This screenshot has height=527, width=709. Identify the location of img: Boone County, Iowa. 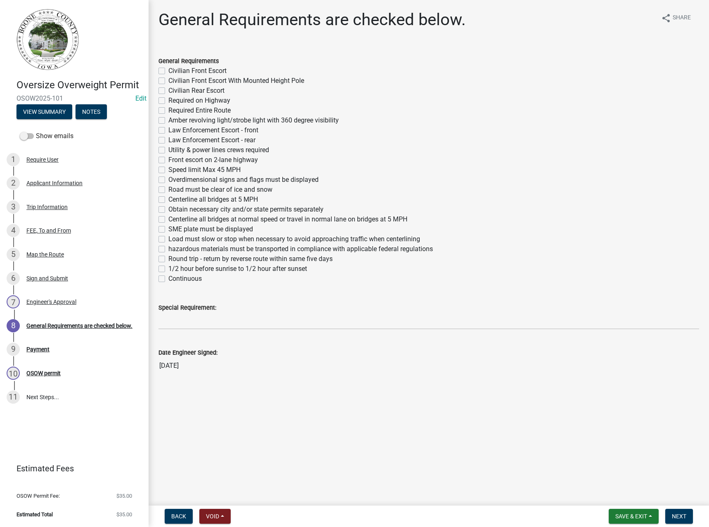
(48, 40).